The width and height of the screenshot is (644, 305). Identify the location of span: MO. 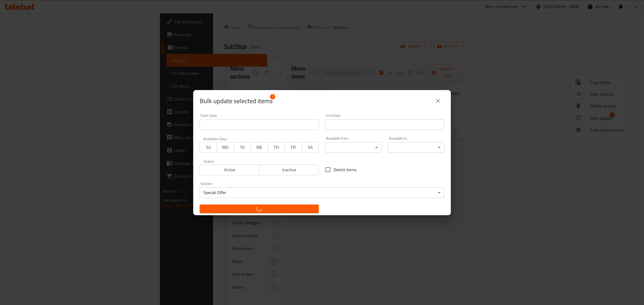
(225, 147).